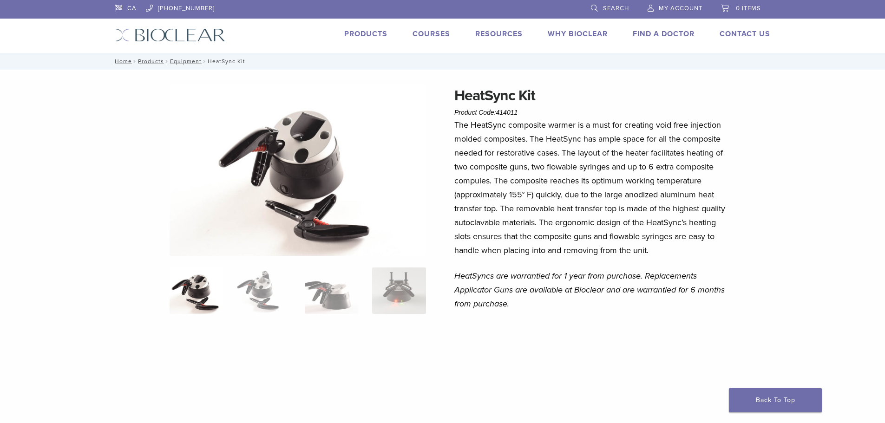 The height and width of the screenshot is (423, 885). Describe the element at coordinates (590, 290) in the screenshot. I see `em: HeatSyncs are warrantied for 1 year from purchase. Replacements Applicator Guns are available at ...` at that location.